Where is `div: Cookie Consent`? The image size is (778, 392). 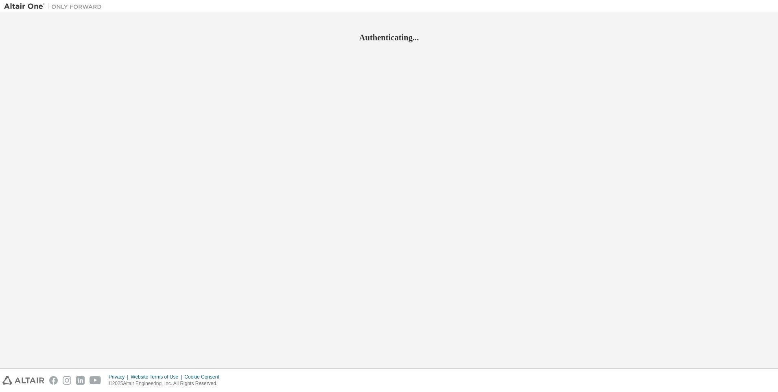
div: Cookie Consent is located at coordinates (204, 377).